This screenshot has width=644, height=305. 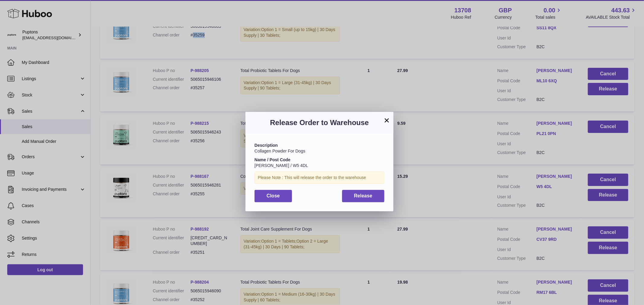 What do you see at coordinates (319, 178) in the screenshot?
I see `div: Please Note : This will release the order to the warehouse` at bounding box center [319, 178].